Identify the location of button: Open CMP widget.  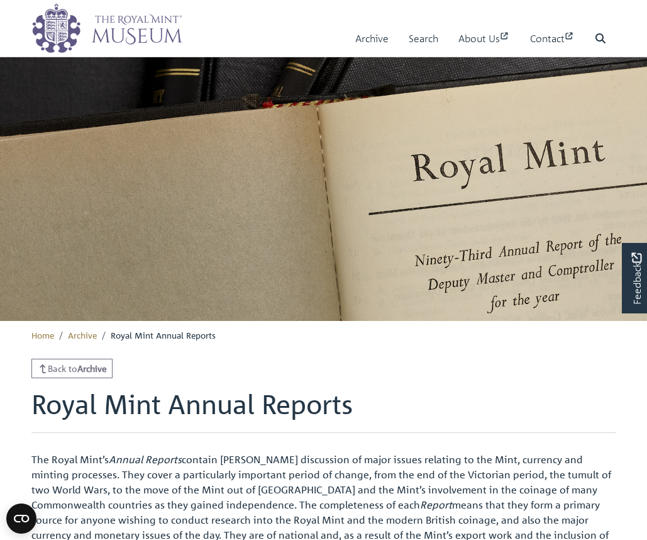
(21, 518).